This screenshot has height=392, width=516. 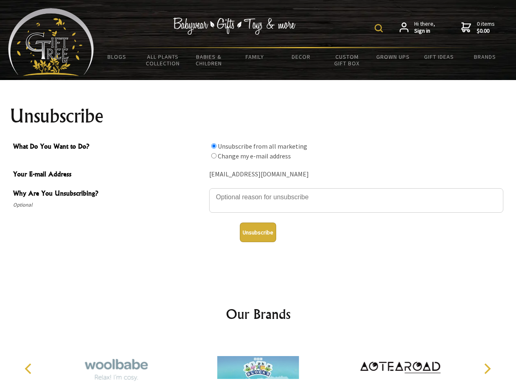 What do you see at coordinates (486, 31) in the screenshot?
I see `strong: $0.00` at bounding box center [486, 31].